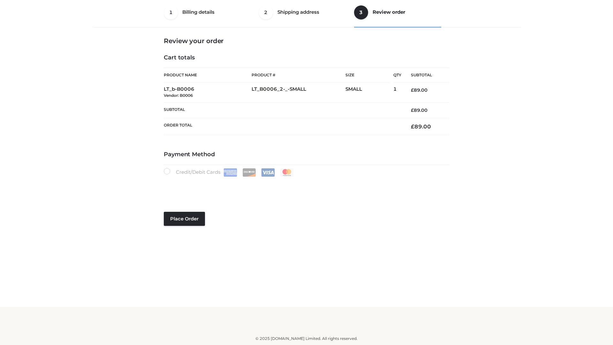 The image size is (613, 345). Describe the element at coordinates (306, 58) in the screenshot. I see `h4: Cart totals` at that location.